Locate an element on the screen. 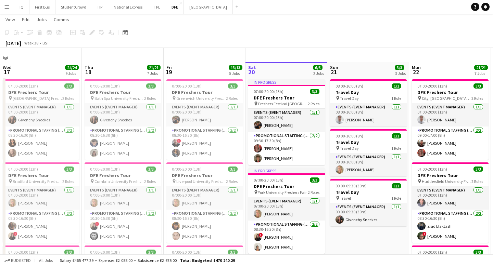 The height and width of the screenshot is (266, 493). app-job-card: 07:00-20:00 (13h)3/3DFE Freshers Tour Liverpool University Freshers Fair2 RolesEvents (Event Mana... is located at coordinates (205, 203).